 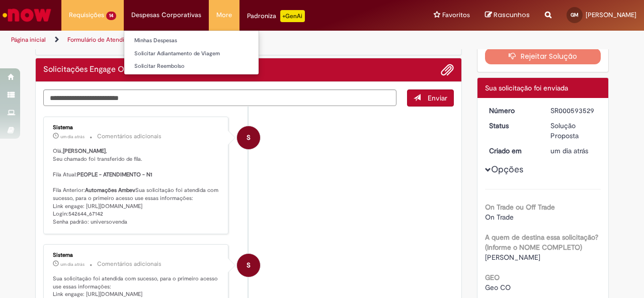 I want to click on span: Despesas Corporativas, so click(x=166, y=15).